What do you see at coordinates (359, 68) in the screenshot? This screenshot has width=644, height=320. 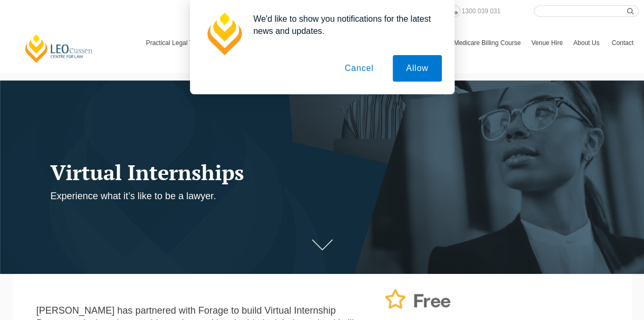 I see `button: Cancel` at bounding box center [359, 68].